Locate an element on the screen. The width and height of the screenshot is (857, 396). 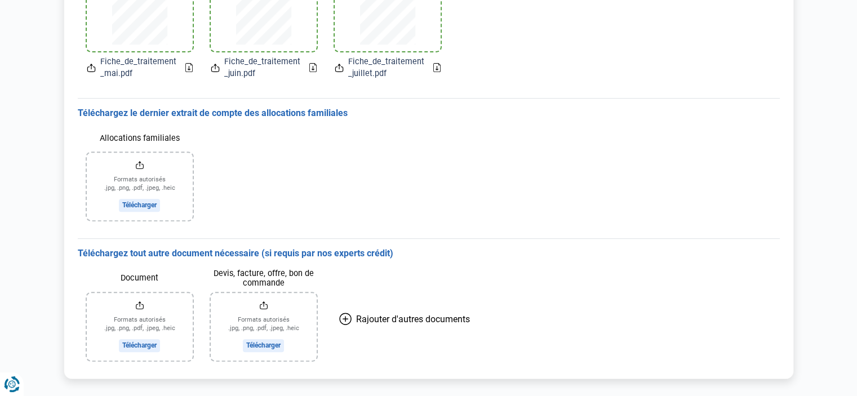
h3: Téléchargez le dernier extrait de compte des allocations familiales is located at coordinates (429, 113).